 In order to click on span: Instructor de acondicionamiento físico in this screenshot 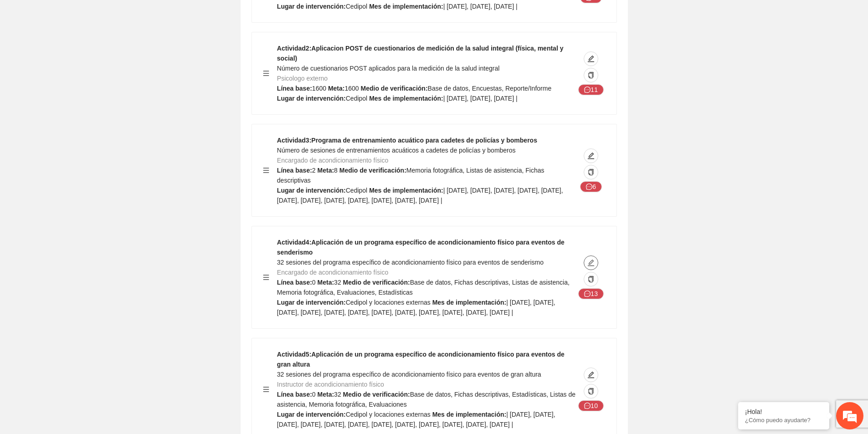, I will do `click(330, 384)`.